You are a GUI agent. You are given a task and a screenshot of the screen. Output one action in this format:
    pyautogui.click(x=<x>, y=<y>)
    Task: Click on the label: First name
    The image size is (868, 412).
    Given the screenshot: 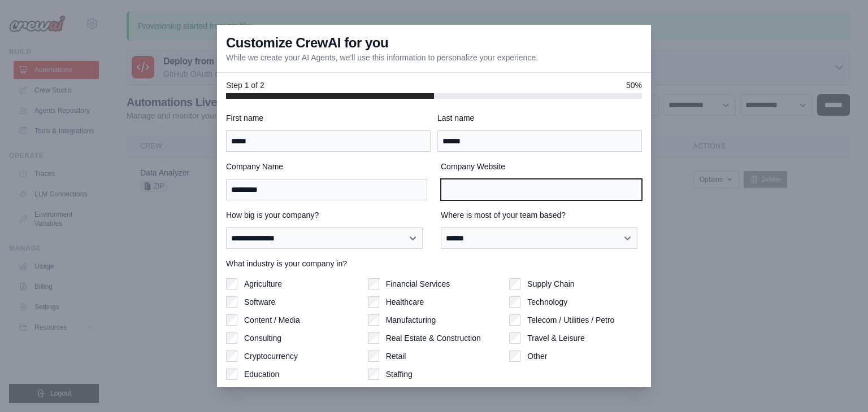 What is the action you would take?
    pyautogui.click(x=328, y=118)
    